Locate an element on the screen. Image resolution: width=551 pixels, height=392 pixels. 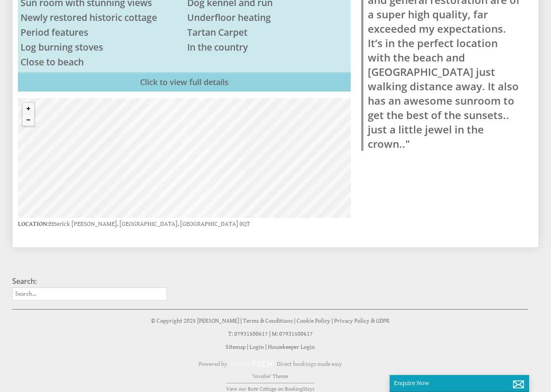
a: Sitemap is located at coordinates (236, 347).